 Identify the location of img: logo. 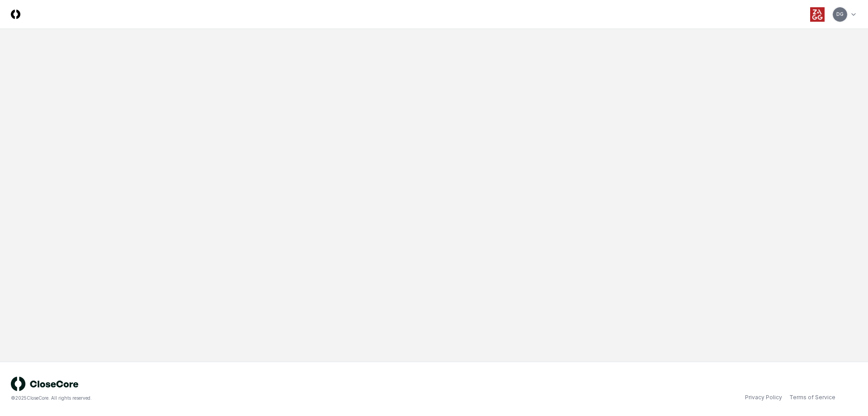
(45, 384).